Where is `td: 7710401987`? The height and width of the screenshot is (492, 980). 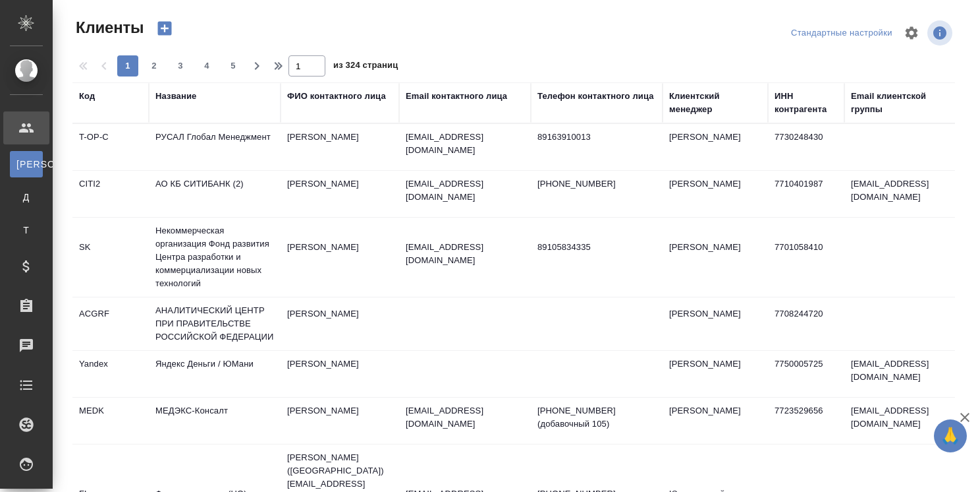
td: 7710401987 is located at coordinates (806, 193).